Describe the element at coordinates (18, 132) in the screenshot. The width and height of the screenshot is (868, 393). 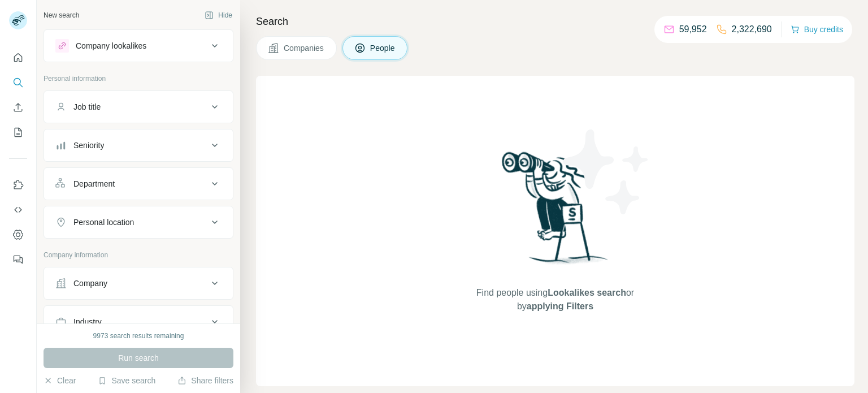
I see `button: My lists` at that location.